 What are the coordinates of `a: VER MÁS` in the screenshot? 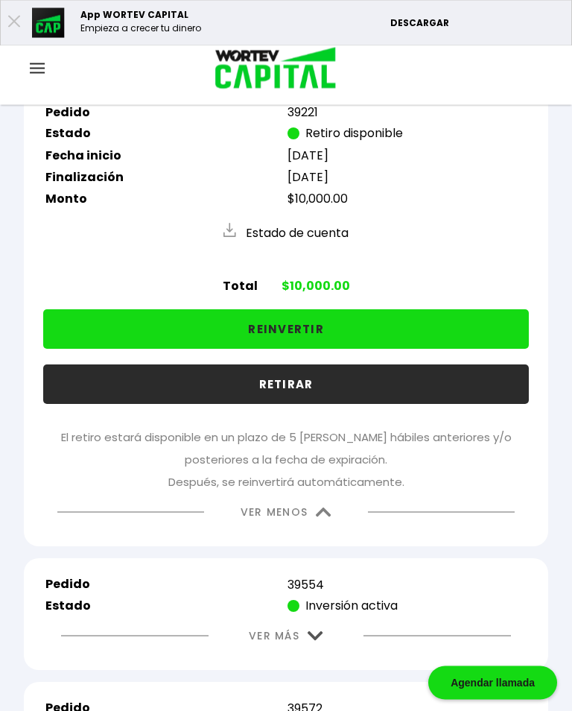 It's located at (274, 637).